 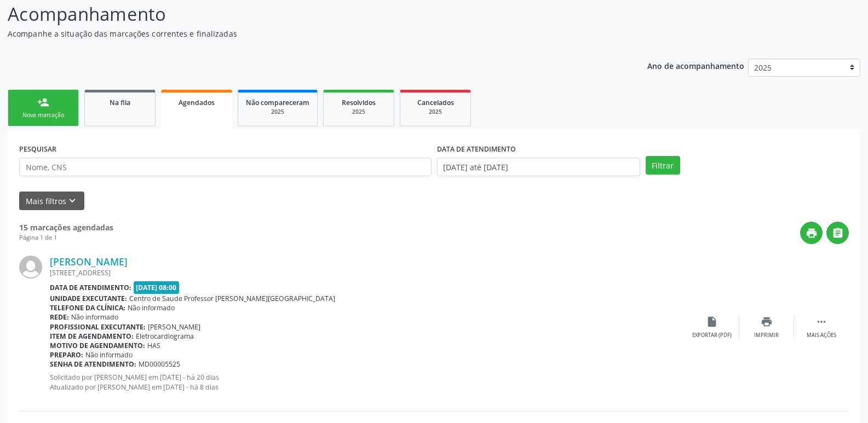 What do you see at coordinates (52, 201) in the screenshot?
I see `button: Mais filtroskeyboard_arrow_down` at bounding box center [52, 201].